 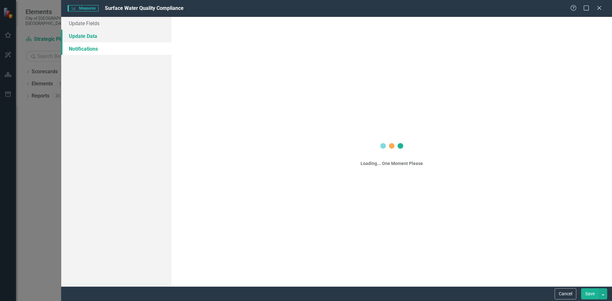 I want to click on a: Update Data, so click(x=116, y=36).